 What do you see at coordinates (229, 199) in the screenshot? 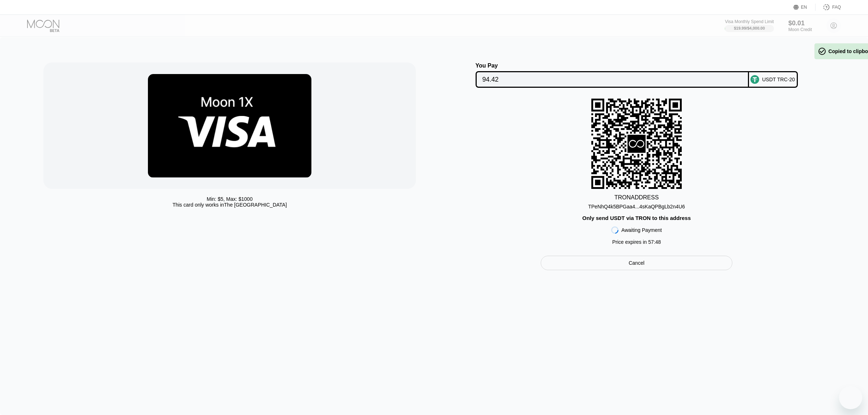
I see `div: Min: $ 5 , Max: $ 1000` at bounding box center [229, 199].